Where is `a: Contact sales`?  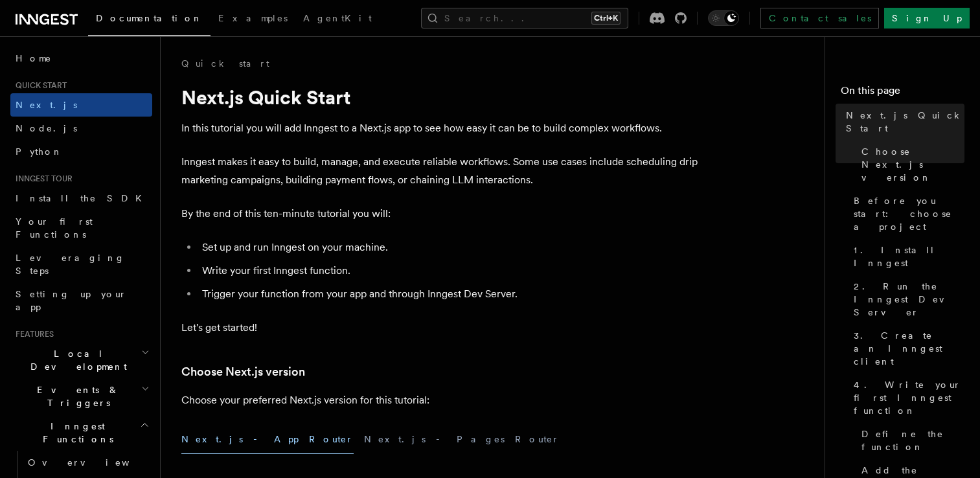 a: Contact sales is located at coordinates (819, 18).